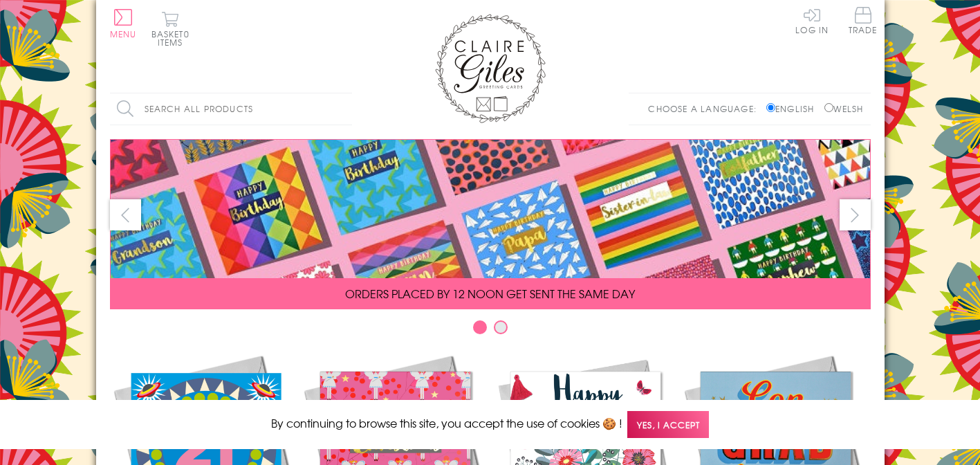 Image resolution: width=980 pixels, height=465 pixels. Describe the element at coordinates (123, 24) in the screenshot. I see `button: Menu` at that location.